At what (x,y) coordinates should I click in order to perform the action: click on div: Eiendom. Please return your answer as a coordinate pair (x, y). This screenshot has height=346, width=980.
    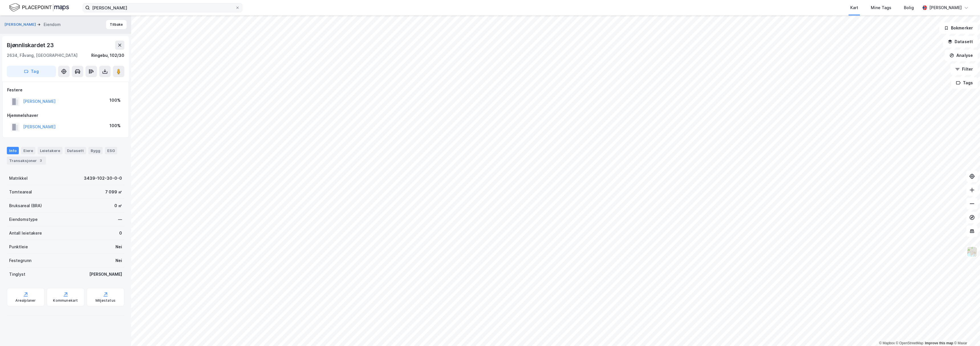
    Looking at the image, I should click on (53, 24).